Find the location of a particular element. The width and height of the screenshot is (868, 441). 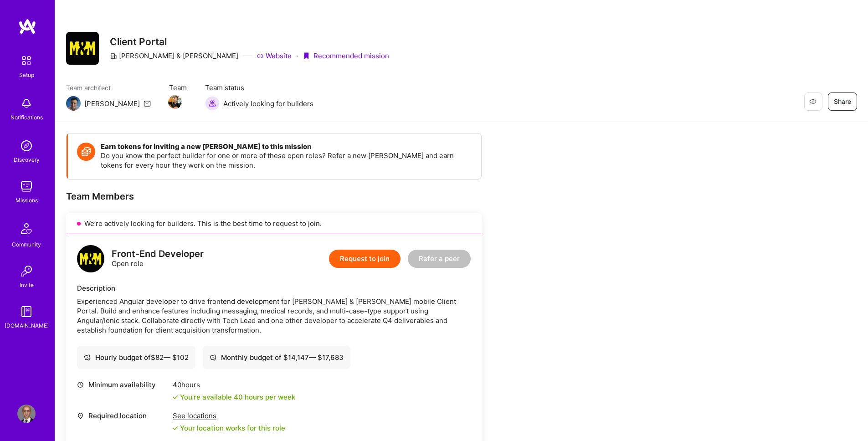

img: guide book is located at coordinates (26, 311).